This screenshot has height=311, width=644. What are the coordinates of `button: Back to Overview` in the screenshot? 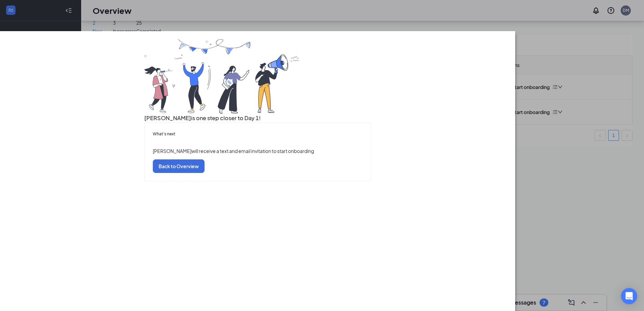 It's located at (179, 166).